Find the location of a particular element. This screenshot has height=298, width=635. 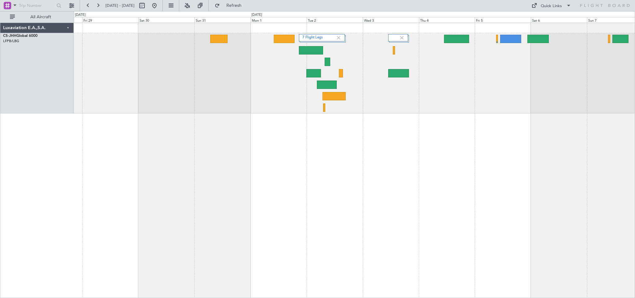

div: Quick Links is located at coordinates (551, 6).